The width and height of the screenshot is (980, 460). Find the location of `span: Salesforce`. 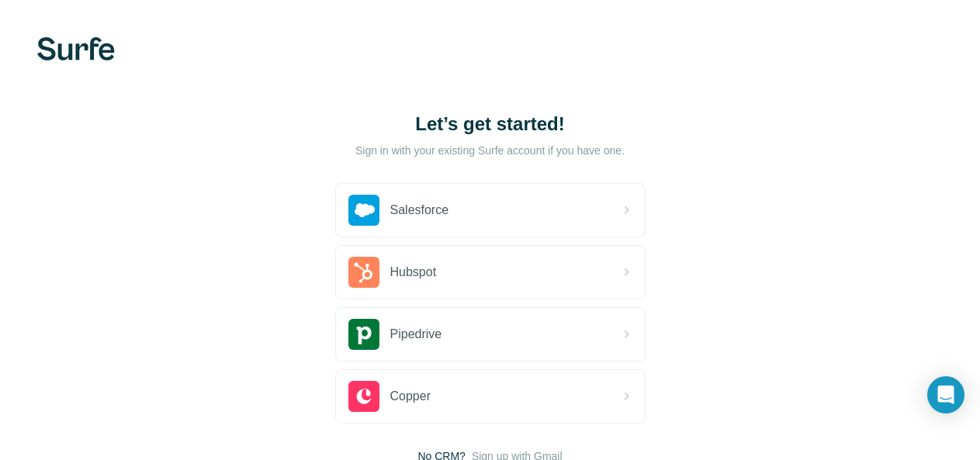

span: Salesforce is located at coordinates (420, 210).